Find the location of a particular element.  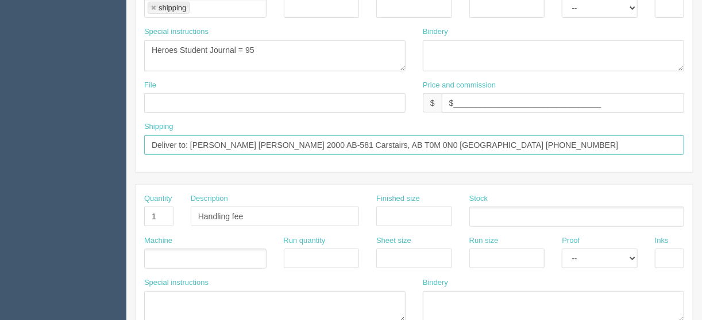

div: shipping is located at coordinates (172, 7).